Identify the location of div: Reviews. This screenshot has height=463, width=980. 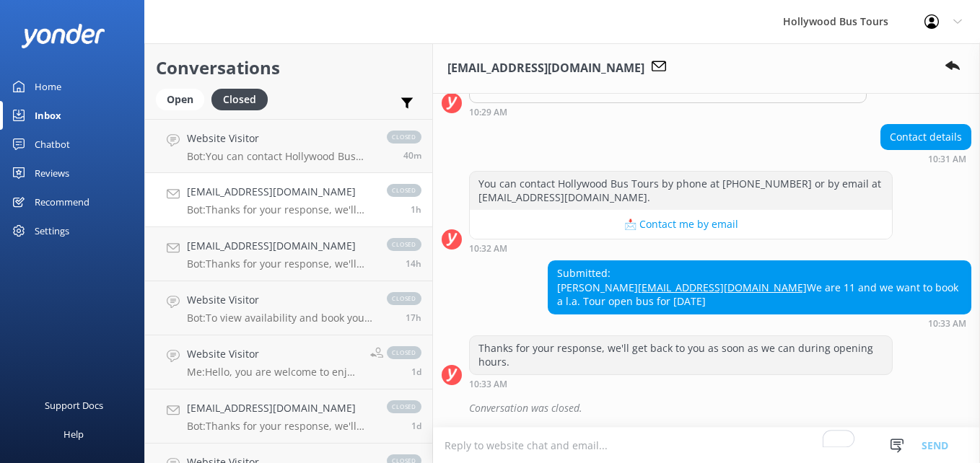
(52, 173).